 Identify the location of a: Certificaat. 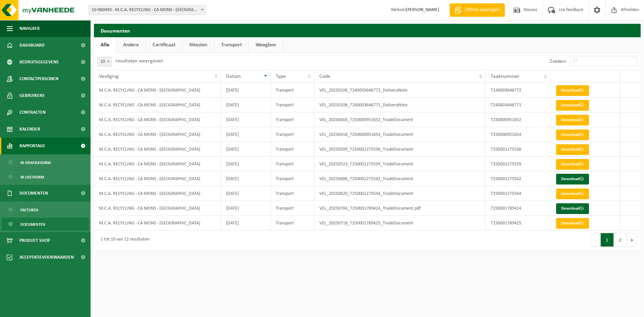
(164, 45).